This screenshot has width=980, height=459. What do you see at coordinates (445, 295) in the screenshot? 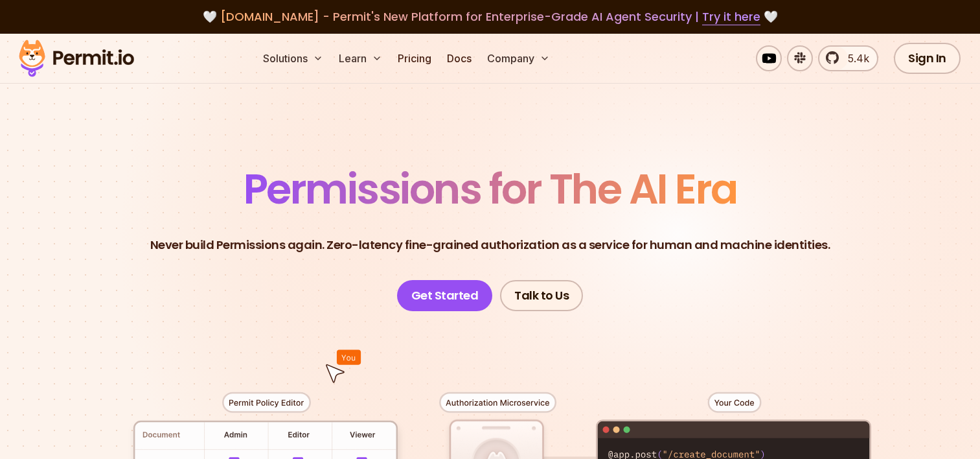
I see `a: Get Started` at bounding box center [445, 295].